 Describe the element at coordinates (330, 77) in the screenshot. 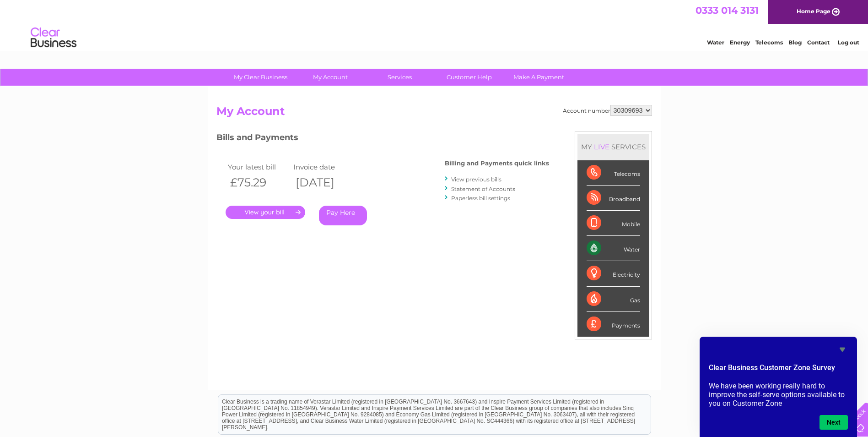

I see `a: My Account` at that location.